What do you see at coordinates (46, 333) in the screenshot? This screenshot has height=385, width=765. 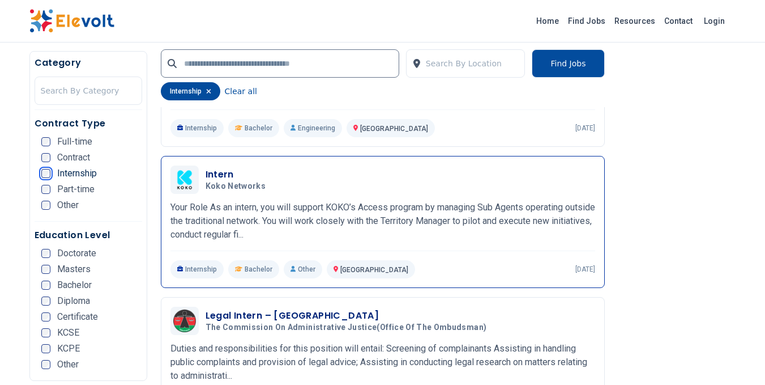 I see `input: KCSE` at bounding box center [46, 333].